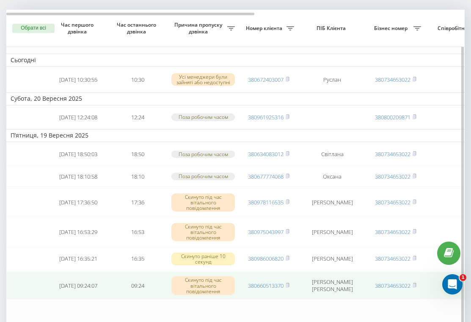 This screenshot has width=471, height=322. What do you see at coordinates (137, 117) in the screenshot?
I see `td: 12:24` at bounding box center [137, 117].